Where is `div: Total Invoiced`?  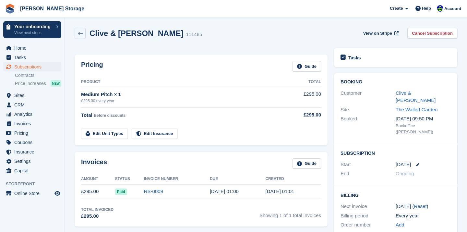 div: Total Invoiced is located at coordinates (97, 210).